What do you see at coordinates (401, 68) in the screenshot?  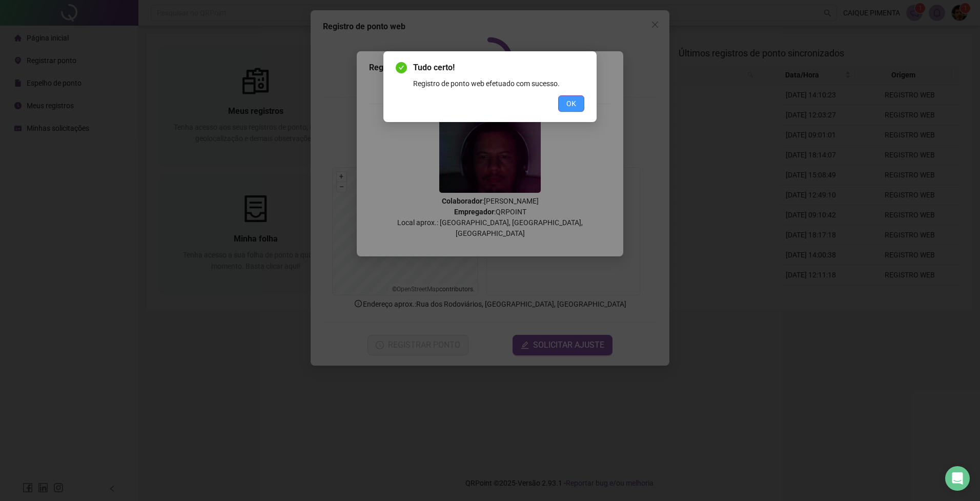 I see `span: check-circle` at bounding box center [401, 68].